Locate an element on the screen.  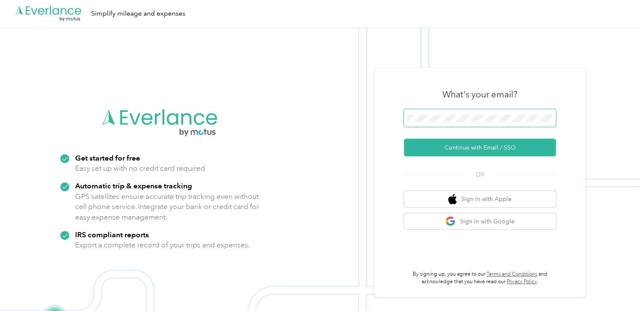
p: GPS satellites ensure accurate trip tracking even without cell phone service. Integrate your bank... is located at coordinates (167, 207).